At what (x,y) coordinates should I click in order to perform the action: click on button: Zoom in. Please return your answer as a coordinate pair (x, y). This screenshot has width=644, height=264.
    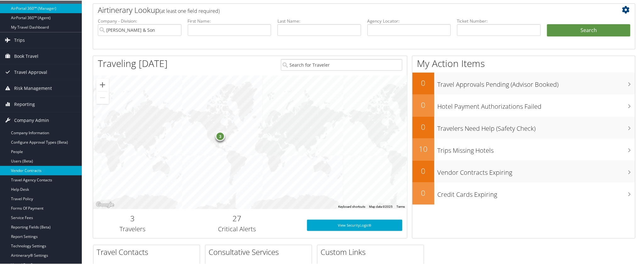
    Looking at the image, I should click on (102, 84).